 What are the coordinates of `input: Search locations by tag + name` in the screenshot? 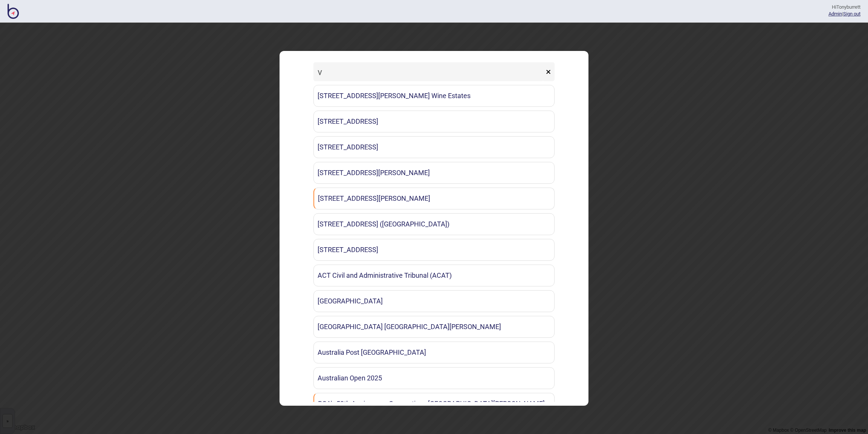 It's located at (428, 72).